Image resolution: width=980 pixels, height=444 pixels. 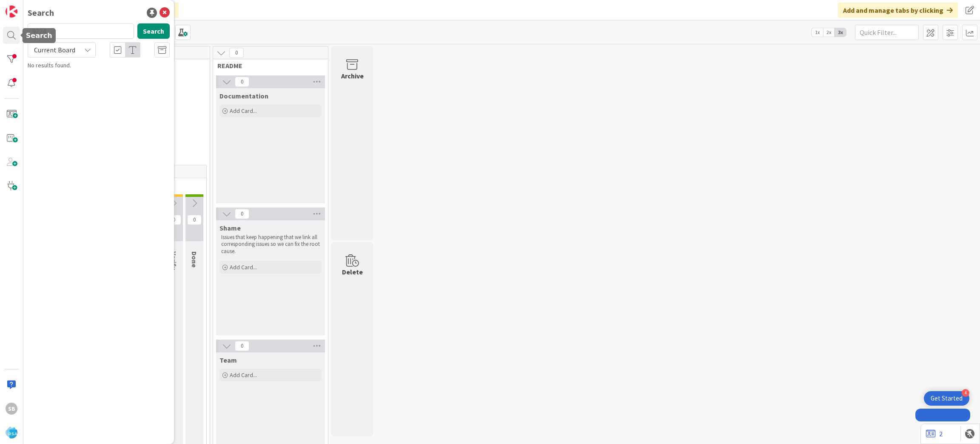 I want to click on div: Add and manage tabs by clicking, so click(x=898, y=10).